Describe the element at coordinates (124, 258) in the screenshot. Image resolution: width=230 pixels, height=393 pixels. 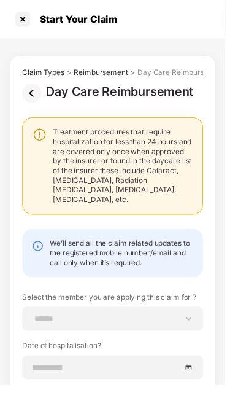
I see `div: We’ll send all the claim related updates to the registered mobile number/email and call only when...` at that location.